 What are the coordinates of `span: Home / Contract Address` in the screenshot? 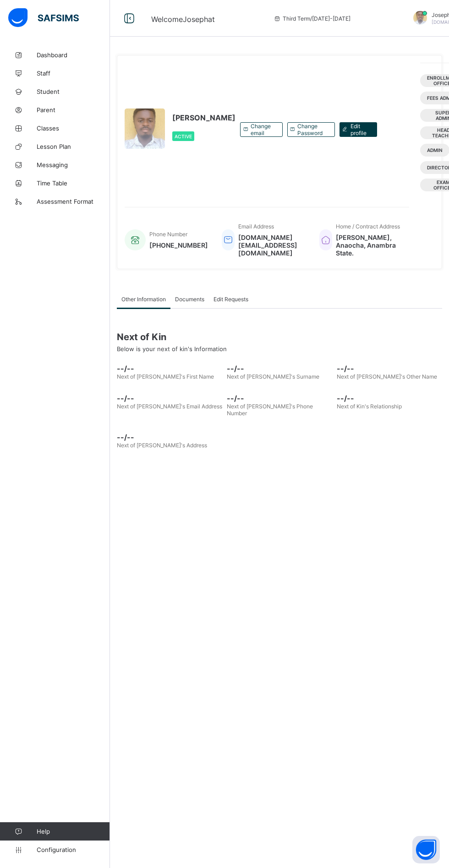 It's located at (368, 226).